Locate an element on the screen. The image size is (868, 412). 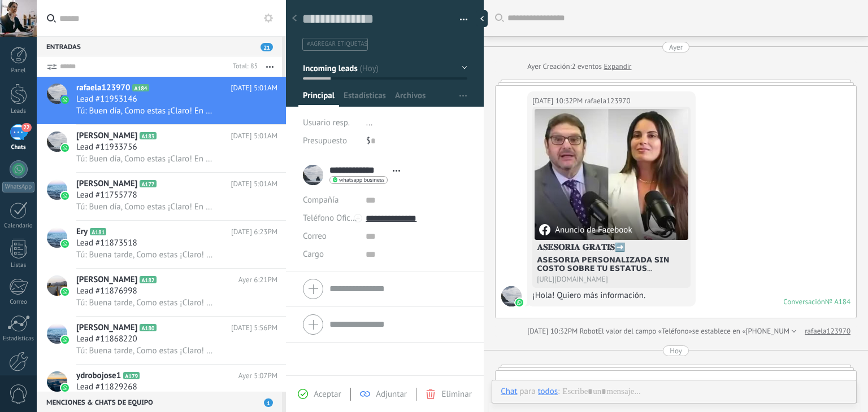
span: Ery is located at coordinates (82, 232).